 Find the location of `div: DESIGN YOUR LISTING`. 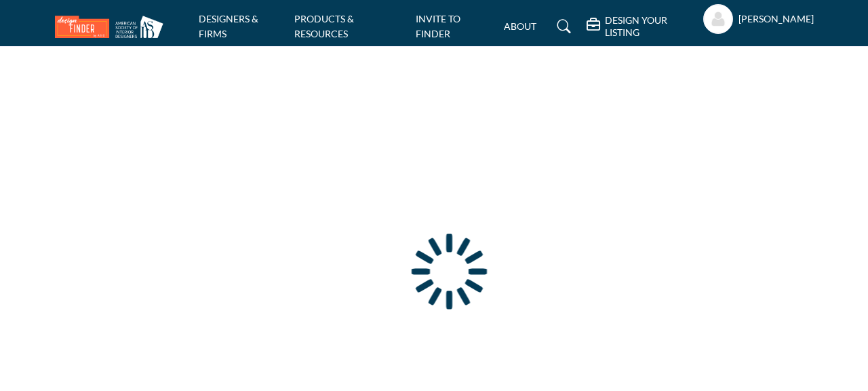

div: DESIGN YOUR LISTING is located at coordinates (641, 26).